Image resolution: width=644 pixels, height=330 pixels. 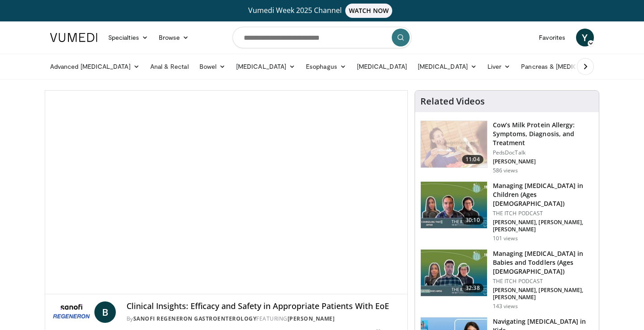 I want to click on a: Specialties, so click(x=128, y=38).